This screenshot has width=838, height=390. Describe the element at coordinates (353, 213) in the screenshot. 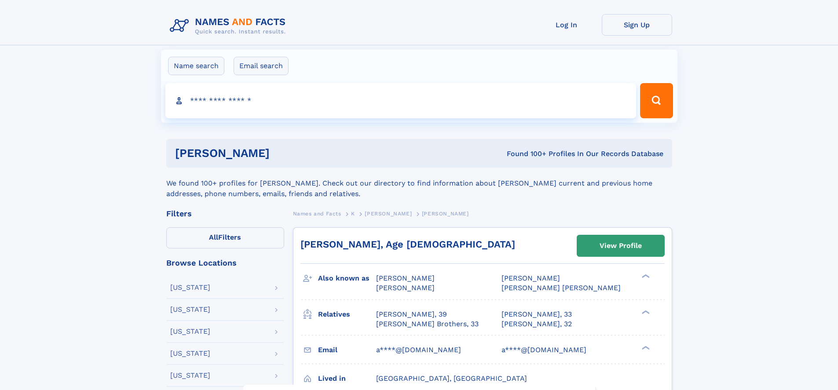

I see `a: K` at that location.